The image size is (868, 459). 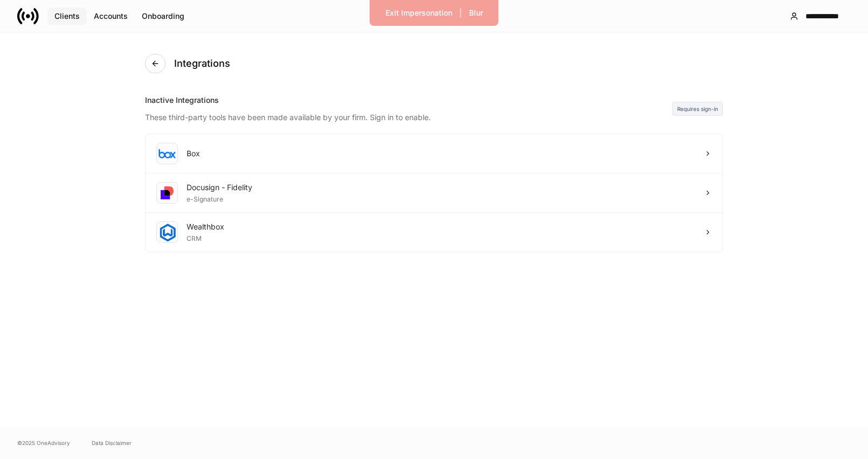 What do you see at coordinates (419, 13) in the screenshot?
I see `div: Exit Impersonation` at bounding box center [419, 13].